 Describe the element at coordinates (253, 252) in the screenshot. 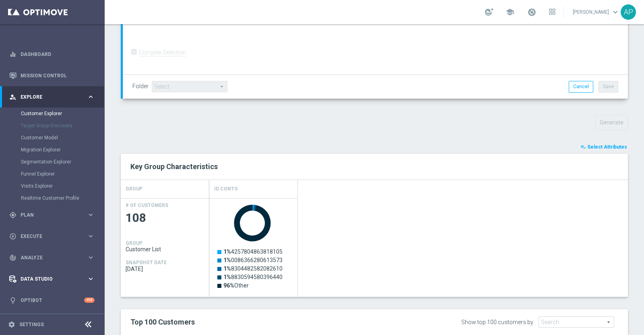

I see `text: 4257804863818105` at that location.